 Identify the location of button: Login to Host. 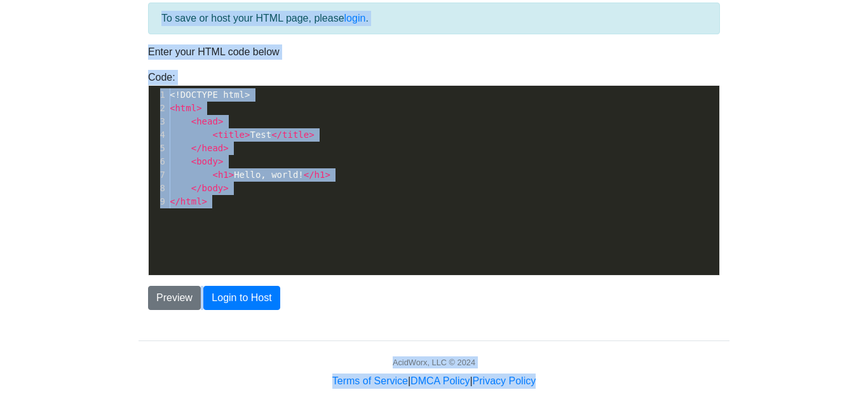
(241, 298).